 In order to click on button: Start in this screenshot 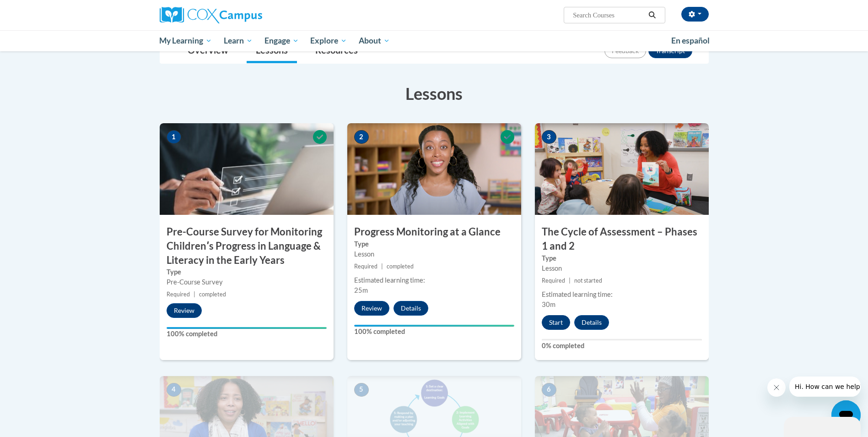, I will do `click(556, 323)`.